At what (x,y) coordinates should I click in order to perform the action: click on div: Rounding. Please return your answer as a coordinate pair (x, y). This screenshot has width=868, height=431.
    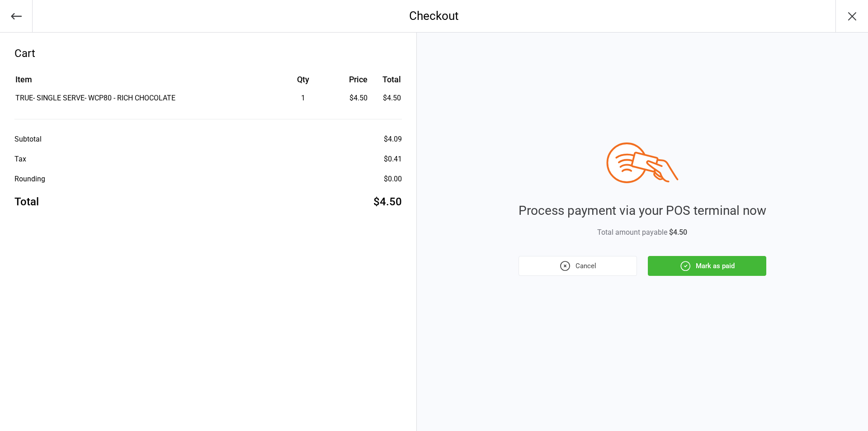
    Looking at the image, I should click on (30, 179).